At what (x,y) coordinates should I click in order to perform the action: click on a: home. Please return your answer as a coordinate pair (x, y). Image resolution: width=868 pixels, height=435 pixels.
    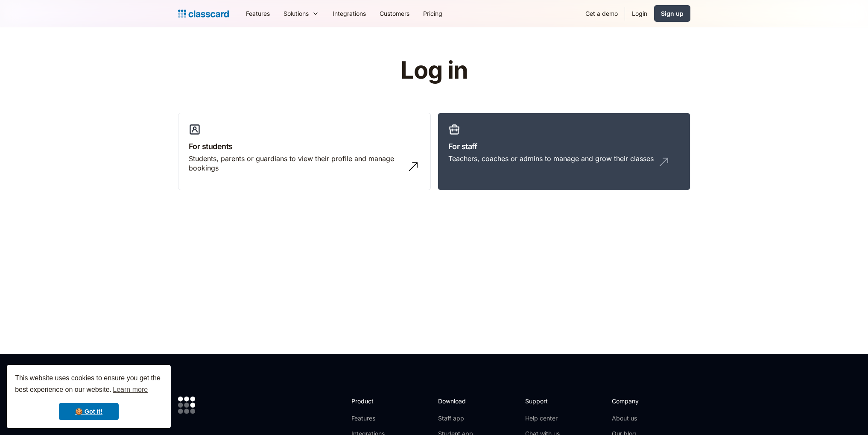
    Looking at the image, I should click on (203, 14).